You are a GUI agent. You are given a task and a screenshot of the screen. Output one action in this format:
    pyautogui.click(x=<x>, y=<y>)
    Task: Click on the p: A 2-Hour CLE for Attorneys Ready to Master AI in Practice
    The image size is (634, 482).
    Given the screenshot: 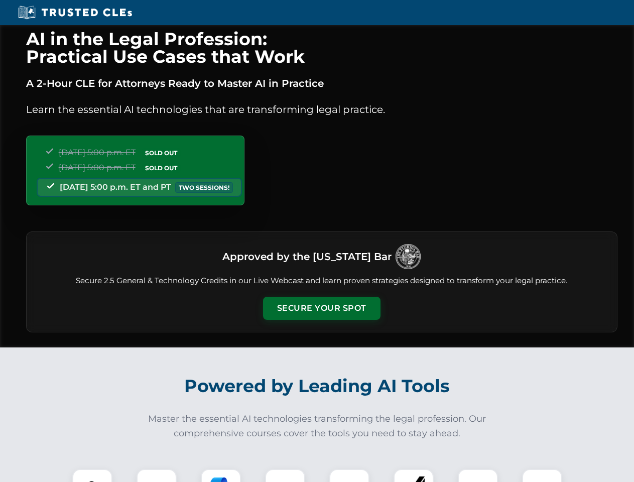 What is the action you would take?
    pyautogui.click(x=322, y=83)
    